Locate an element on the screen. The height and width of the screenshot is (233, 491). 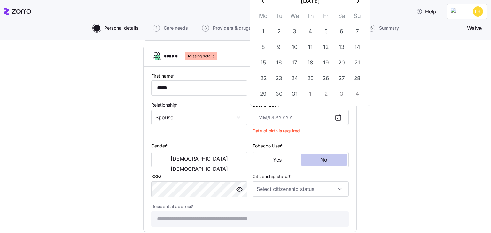
button: 10 March 1993 is located at coordinates (295, 47).